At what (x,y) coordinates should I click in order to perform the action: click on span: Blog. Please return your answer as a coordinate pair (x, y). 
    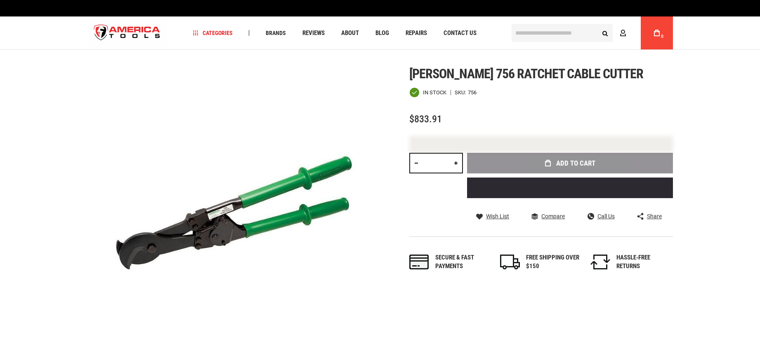
    Looking at the image, I should click on (382, 33).